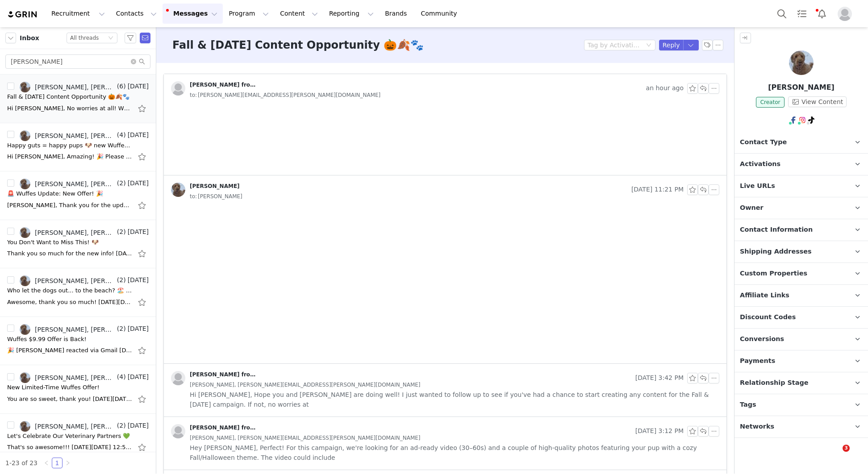 Image resolution: width=868 pixels, height=475 pixels. Describe the element at coordinates (68, 463) in the screenshot. I see `i: icon: right` at that location.